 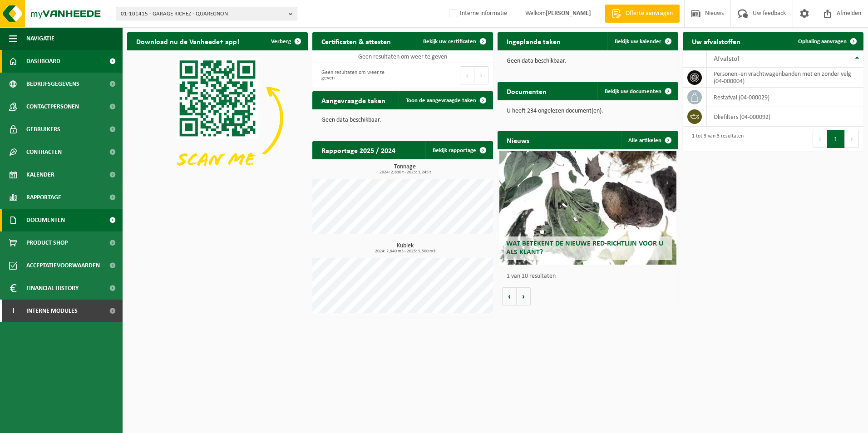 I want to click on div: 1 tot 3 van 3 resultaten, so click(x=715, y=139).